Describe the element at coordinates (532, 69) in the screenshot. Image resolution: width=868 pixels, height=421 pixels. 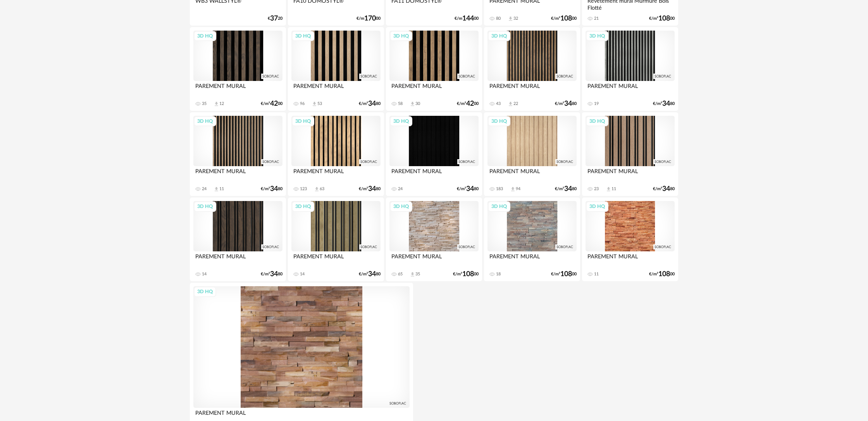
I see `a: 3D HQ PAREMENT MURAL 43 Download icon 22 €/m²3480` at that location.